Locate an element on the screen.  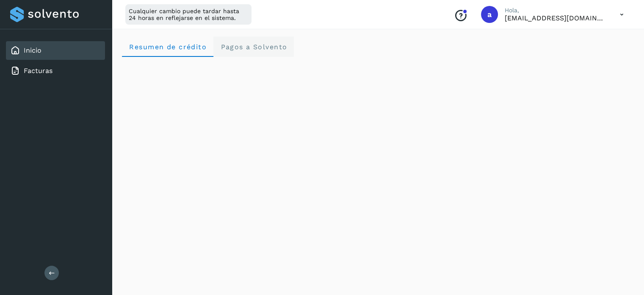
a: Inicio is located at coordinates (33, 50).